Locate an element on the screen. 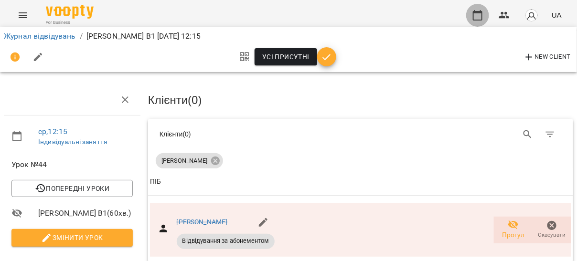  div: Table Toolbar is located at coordinates (360, 134).